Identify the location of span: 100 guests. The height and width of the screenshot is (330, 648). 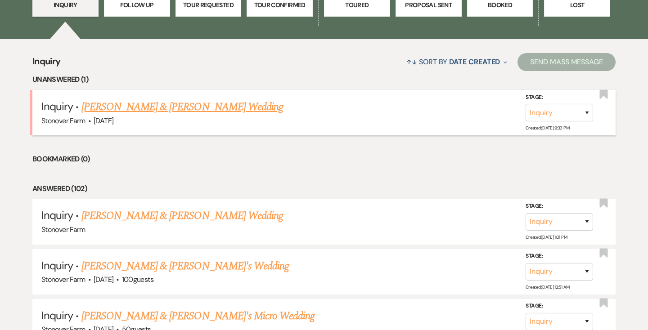
(138, 279).